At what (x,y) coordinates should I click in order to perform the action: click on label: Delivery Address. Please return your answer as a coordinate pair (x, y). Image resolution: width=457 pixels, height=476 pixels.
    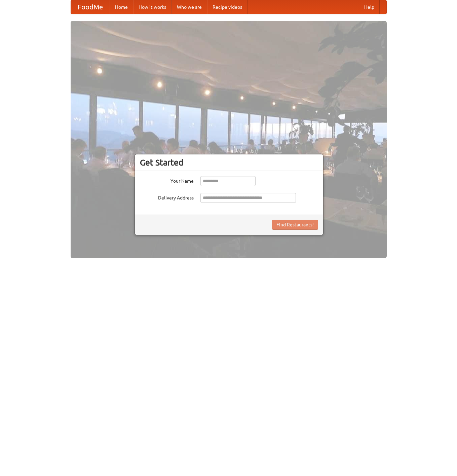
    Looking at the image, I should click on (167, 197).